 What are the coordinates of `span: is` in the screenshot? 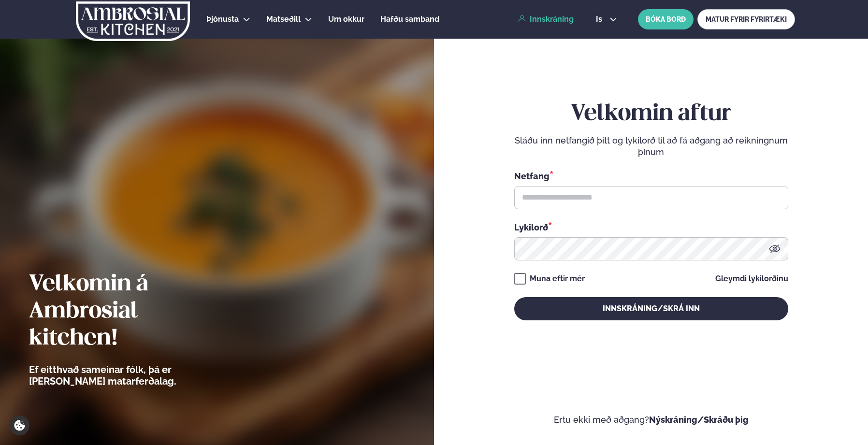 It's located at (600, 19).